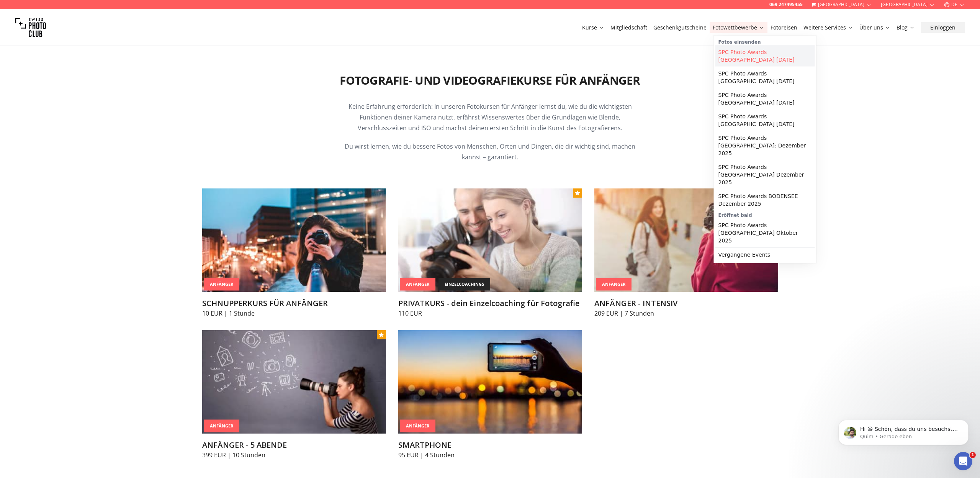 Image resolution: width=980 pixels, height=478 pixels. I want to click on button: Einloggen, so click(943, 28).